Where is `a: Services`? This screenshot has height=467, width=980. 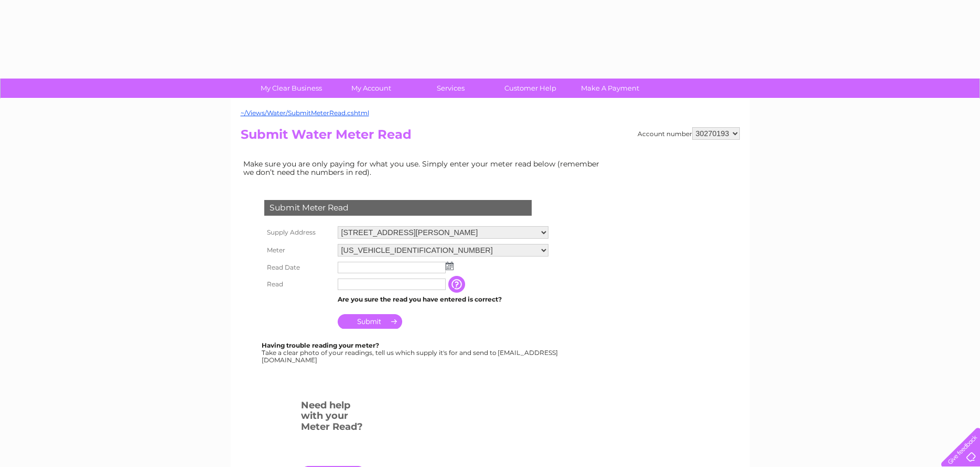
a: Services is located at coordinates (451, 88).